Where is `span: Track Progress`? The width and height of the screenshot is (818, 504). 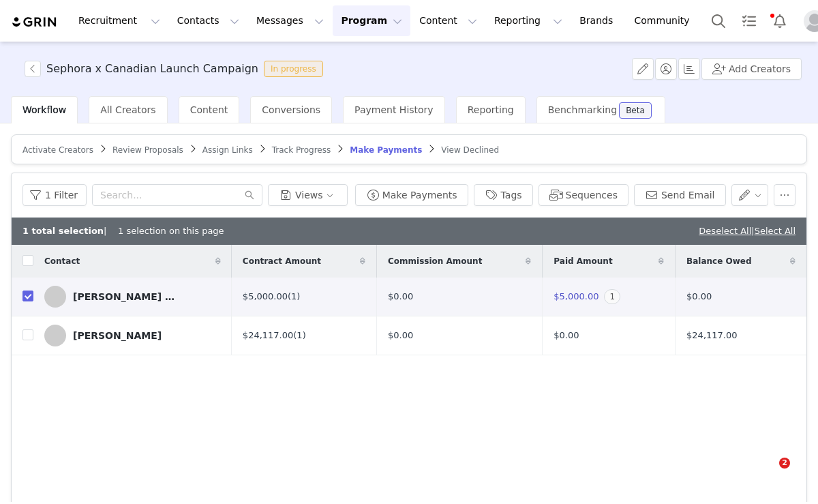
span: Track Progress is located at coordinates (301, 150).